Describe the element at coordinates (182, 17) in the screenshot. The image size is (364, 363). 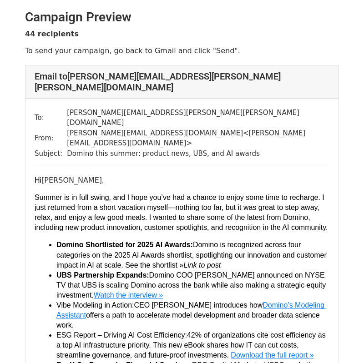
I see `h2: Campaign Preview` at that location.